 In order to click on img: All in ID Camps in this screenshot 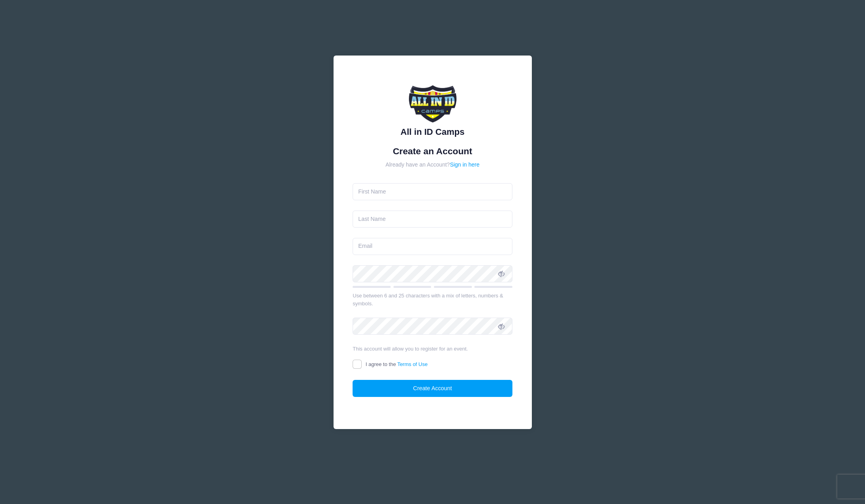, I will do `click(432, 99)`.